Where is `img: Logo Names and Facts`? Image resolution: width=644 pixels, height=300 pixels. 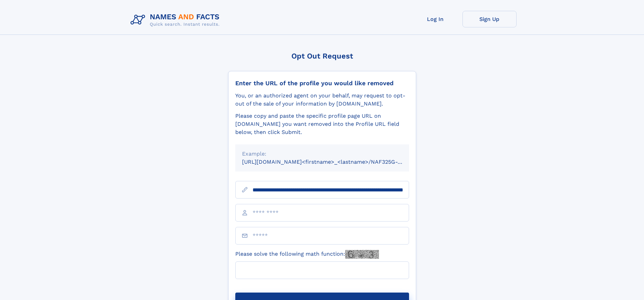
img: Logo Names and Facts is located at coordinates (176, 20).